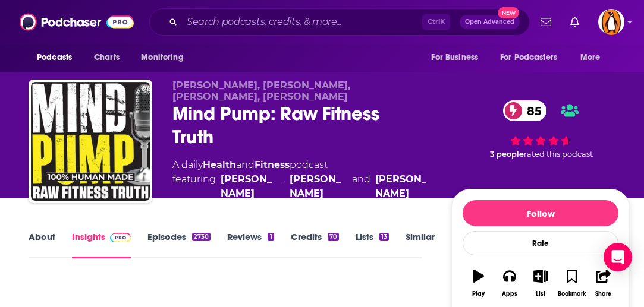 The width and height of the screenshot is (644, 307). I want to click on span: 3 people, so click(506, 154).